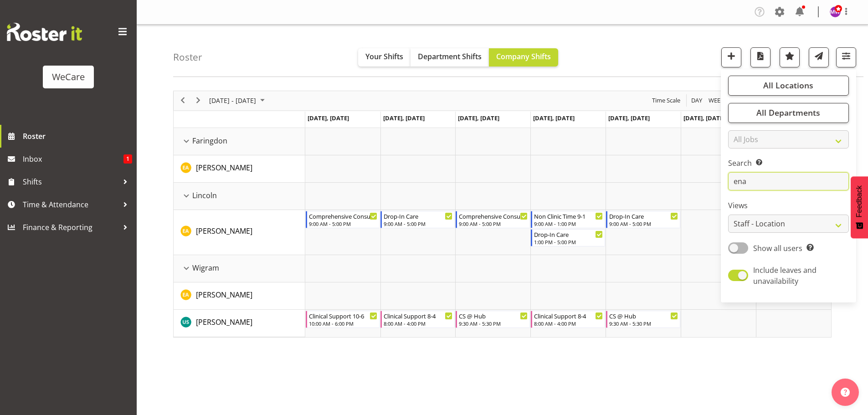  What do you see at coordinates (789, 113) in the screenshot?
I see `button: All Departments` at bounding box center [789, 113].